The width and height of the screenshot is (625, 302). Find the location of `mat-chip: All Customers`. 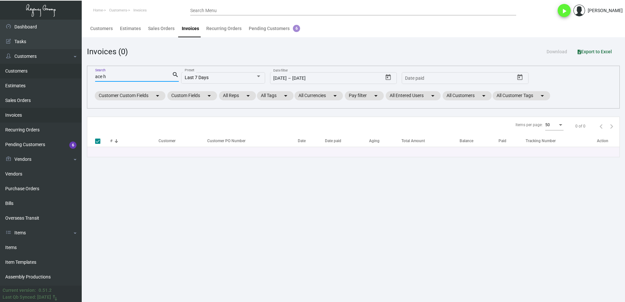

mat-chip: All Customers is located at coordinates (467, 96).